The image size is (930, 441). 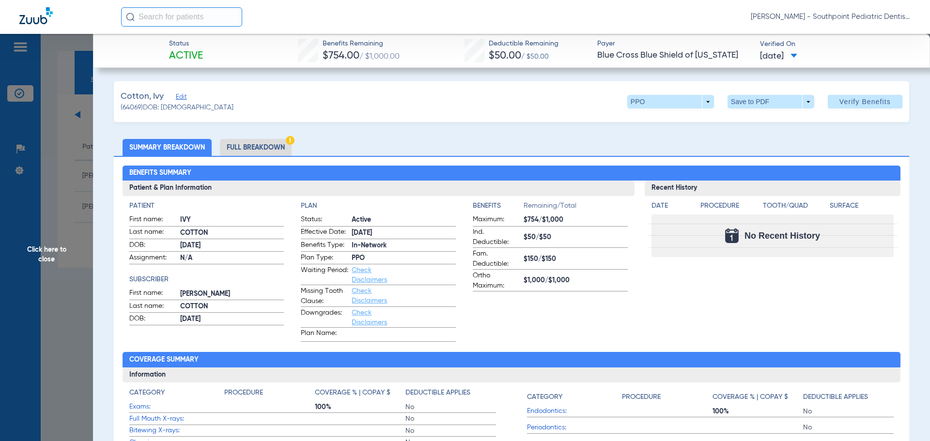 I want to click on span: No Recent History, so click(x=782, y=236).